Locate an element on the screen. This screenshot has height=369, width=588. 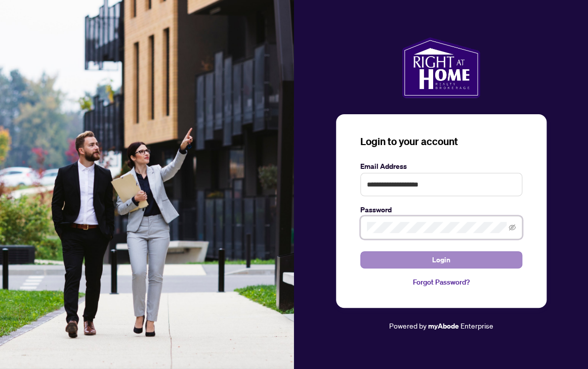
a: Forgot Password? is located at coordinates (442, 282).